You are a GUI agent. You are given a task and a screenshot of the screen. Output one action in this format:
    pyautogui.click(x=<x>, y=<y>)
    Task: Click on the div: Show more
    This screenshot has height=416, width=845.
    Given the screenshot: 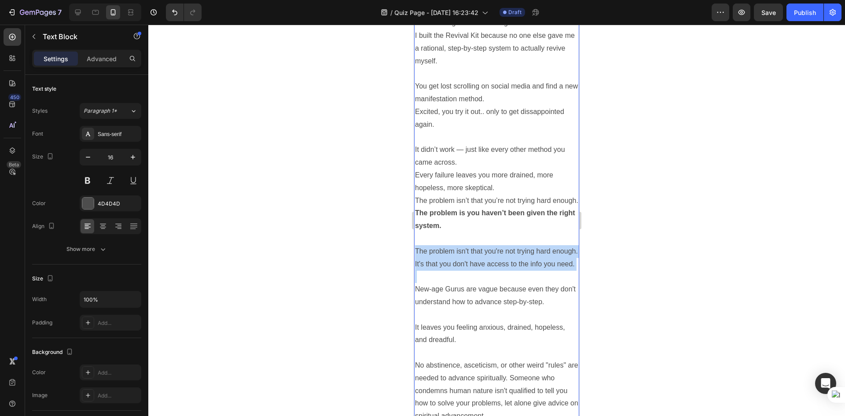 What is the action you would take?
    pyautogui.click(x=87, y=249)
    